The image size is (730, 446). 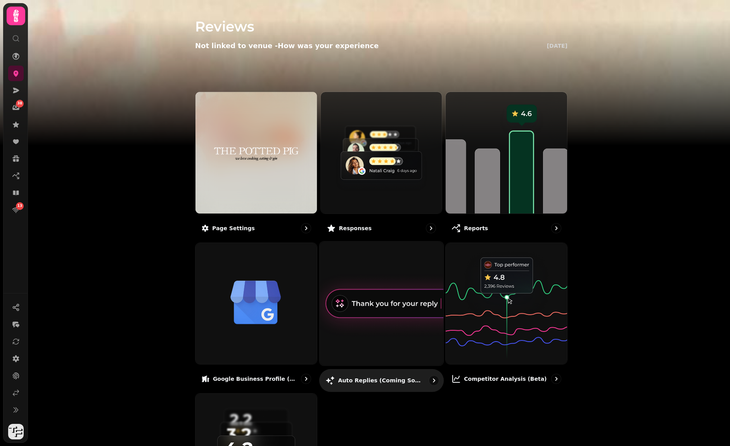 What do you see at coordinates (256, 152) in the screenshot?
I see `img: How was your experience` at bounding box center [256, 152].